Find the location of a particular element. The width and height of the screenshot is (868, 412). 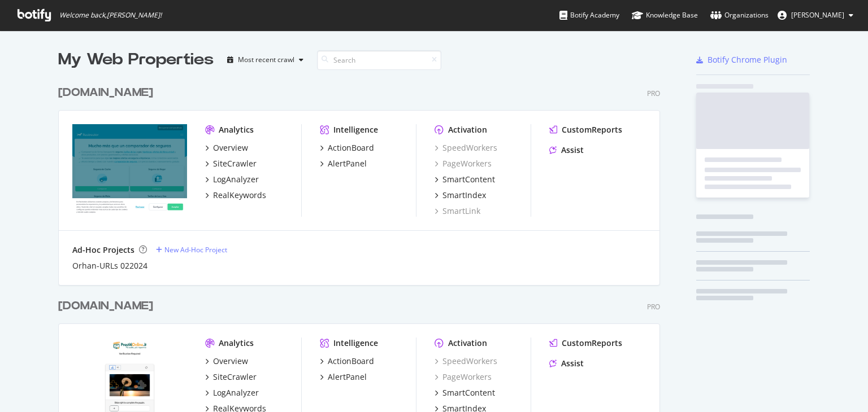

div: RealKeywords is located at coordinates (240, 196).